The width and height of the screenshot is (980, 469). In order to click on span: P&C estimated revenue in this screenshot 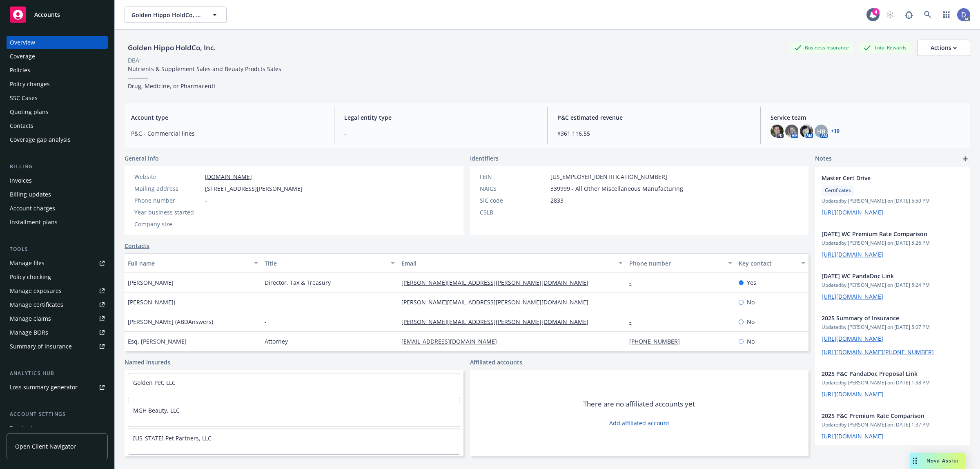, I will do `click(654, 117)`.